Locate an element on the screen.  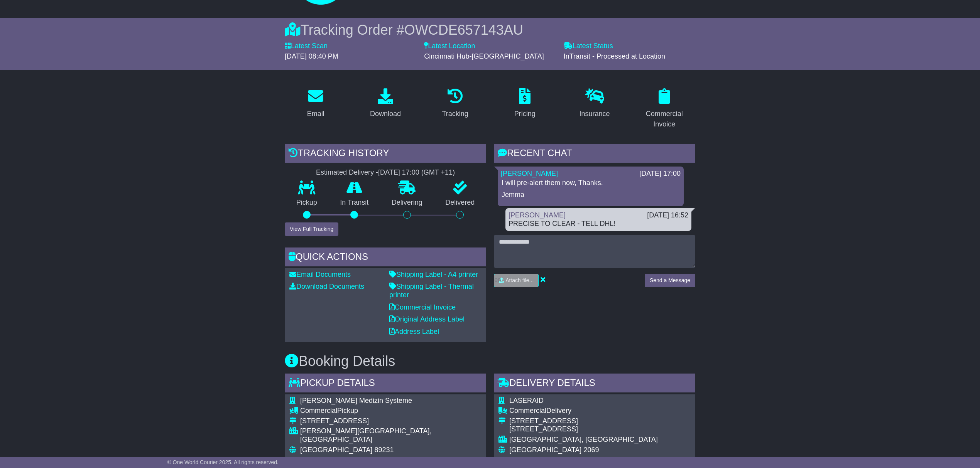
a: Insurance is located at coordinates (594, 103).